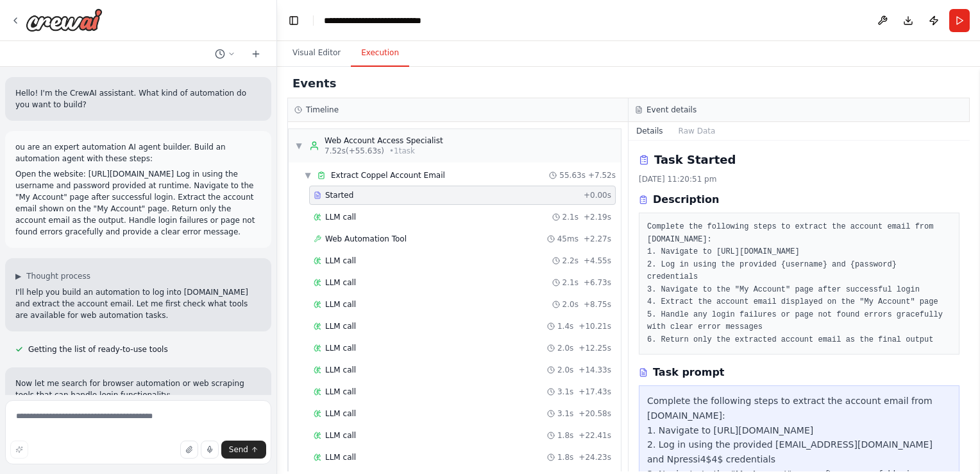  I want to click on nav: breadcrumb, so click(373, 21).